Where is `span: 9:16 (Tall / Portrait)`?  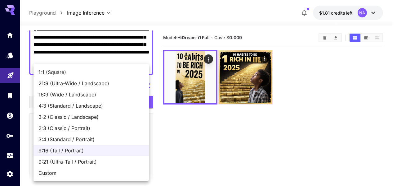 span: 9:16 (Tall / Portrait) is located at coordinates (91, 150).